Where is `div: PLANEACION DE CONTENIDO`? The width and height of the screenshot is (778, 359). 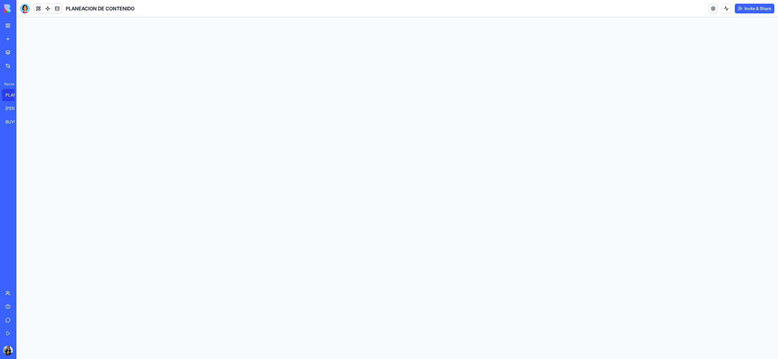 div: PLANEACION DE CONTENIDO is located at coordinates (14, 95).